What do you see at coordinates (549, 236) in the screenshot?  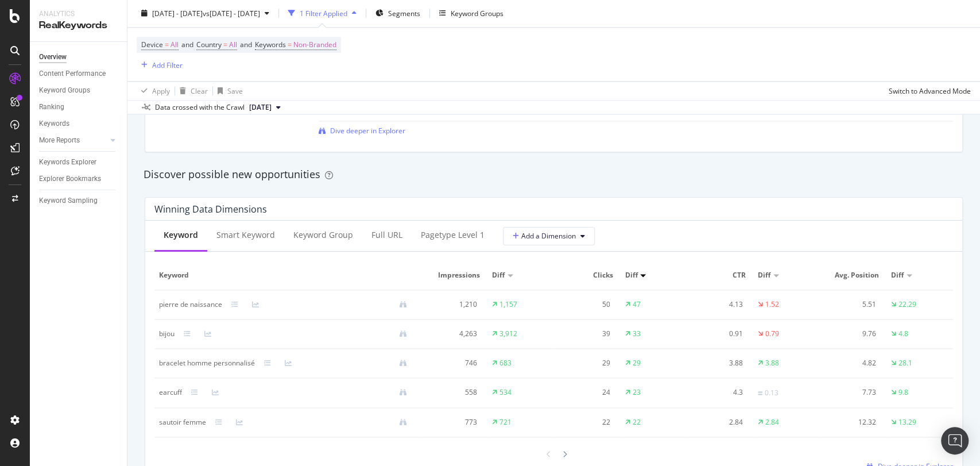 I see `button: Add a Dimension` at bounding box center [549, 236].